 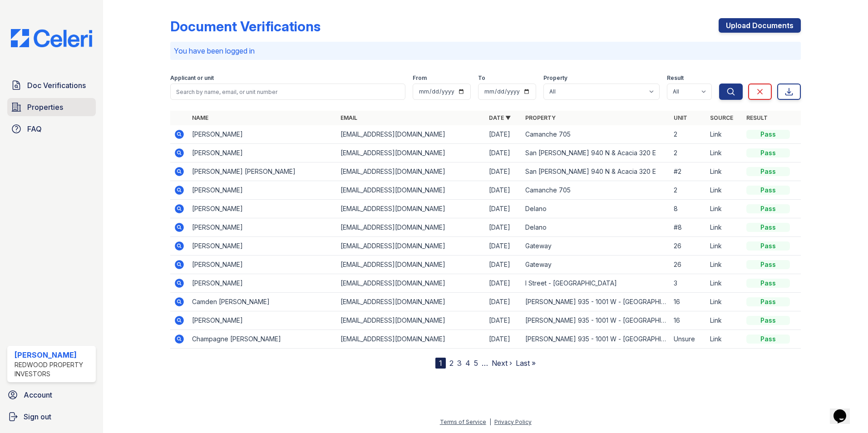 What do you see at coordinates (760, 26) in the screenshot?
I see `a: Upload Documents` at bounding box center [760, 26].